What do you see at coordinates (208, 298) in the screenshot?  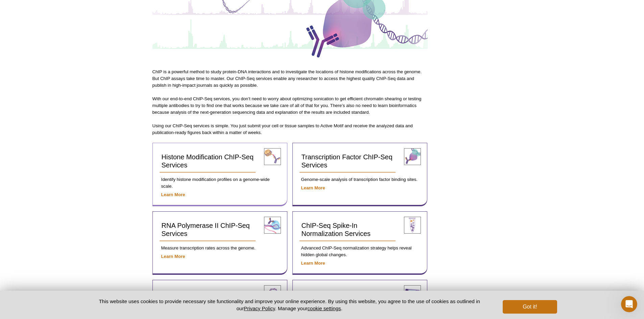 I see `a: Super-Enhancer Analysis Services` at bounding box center [208, 298].